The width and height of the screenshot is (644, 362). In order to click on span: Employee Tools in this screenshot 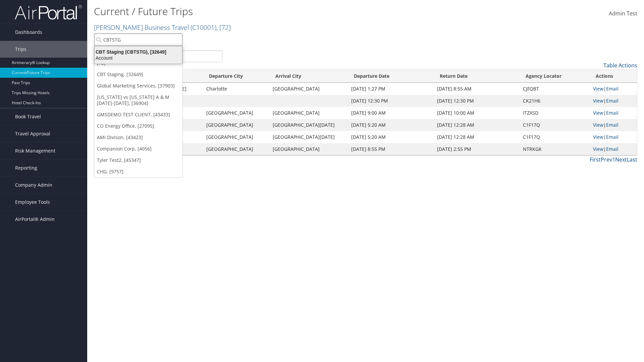, I will do `click(33, 202)`.